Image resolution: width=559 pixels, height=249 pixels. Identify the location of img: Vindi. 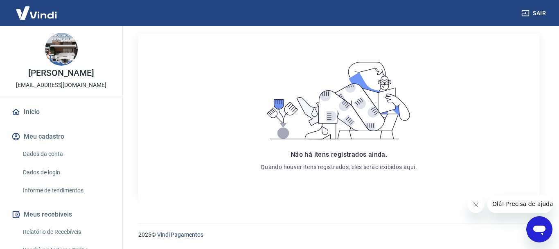
(36, 13).